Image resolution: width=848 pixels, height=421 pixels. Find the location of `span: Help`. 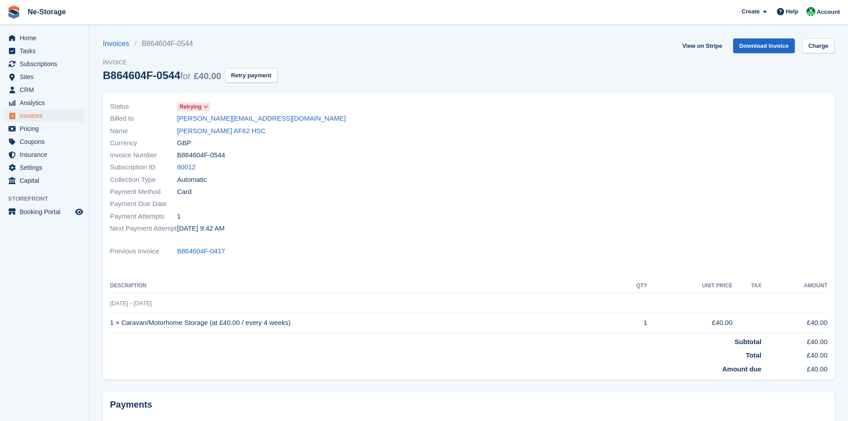

span: Help is located at coordinates (792, 12).